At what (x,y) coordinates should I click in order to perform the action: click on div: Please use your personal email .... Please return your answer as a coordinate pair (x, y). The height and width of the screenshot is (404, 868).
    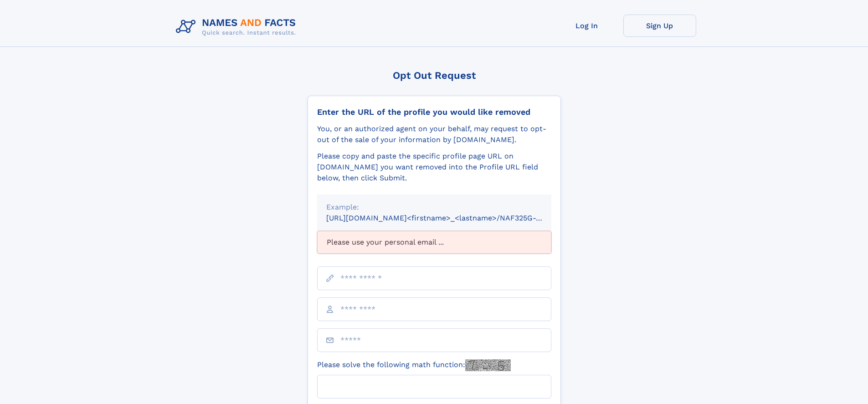
    Looking at the image, I should click on (434, 242).